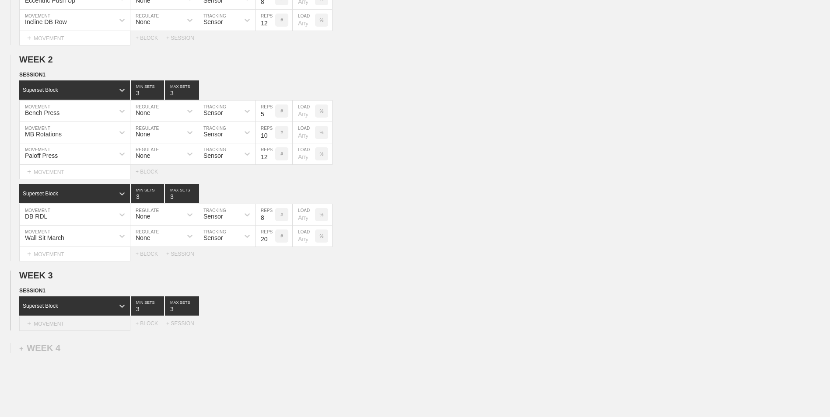 Image resolution: width=830 pixels, height=417 pixels. I want to click on div: Bench Press, so click(42, 113).